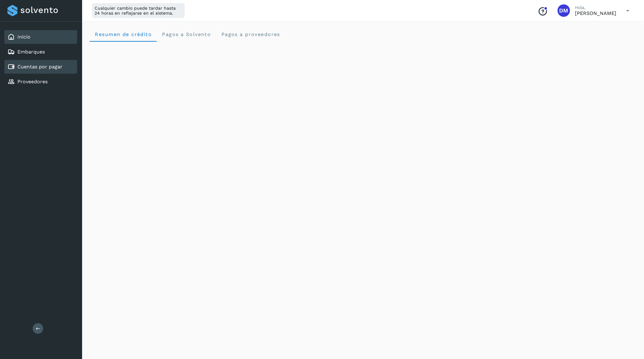 This screenshot has height=359, width=644. I want to click on span: Pagos a Solvento, so click(186, 34).